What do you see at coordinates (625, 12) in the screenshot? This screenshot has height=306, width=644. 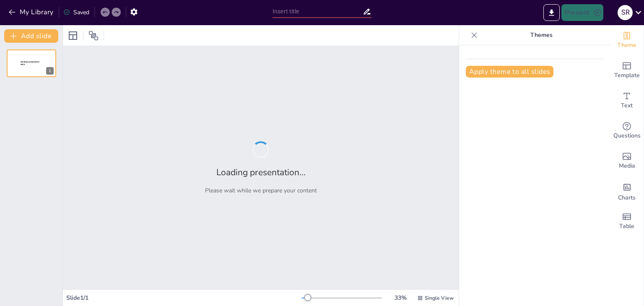 I see `button: S R` at bounding box center [625, 12].